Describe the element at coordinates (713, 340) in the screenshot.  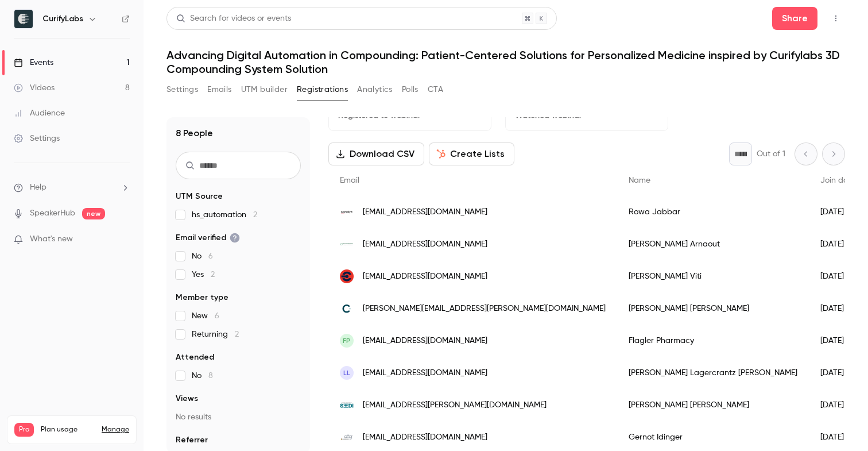
I see `div: Flagler Pharmacy` at that location.